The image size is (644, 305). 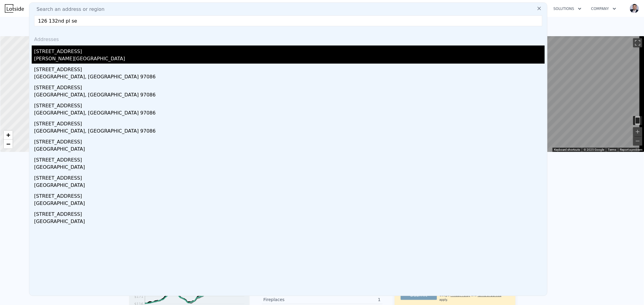 I want to click on div: Fireplaces, so click(x=293, y=300).